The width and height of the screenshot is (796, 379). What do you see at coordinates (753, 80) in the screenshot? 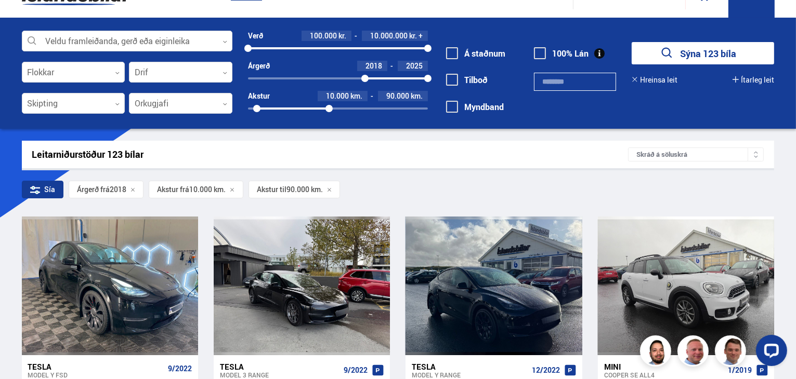
I see `button: Ítarleg leit` at bounding box center [753, 80].